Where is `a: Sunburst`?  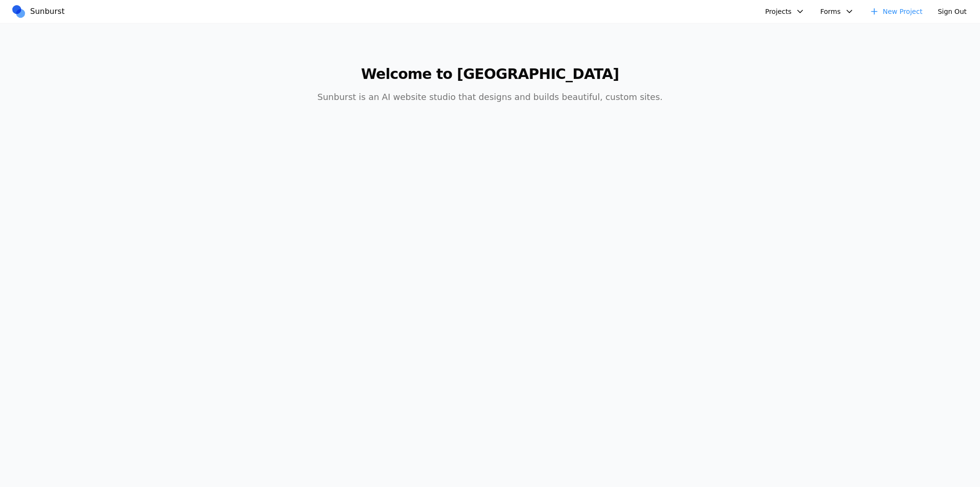
a: Sunburst is located at coordinates (40, 11).